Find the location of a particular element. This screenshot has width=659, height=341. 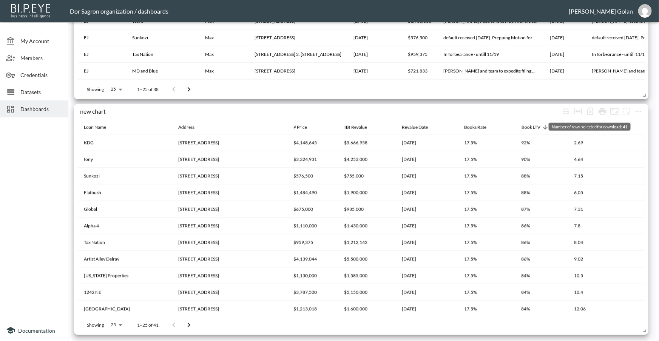

div: Wrap text is located at coordinates (566, 111).